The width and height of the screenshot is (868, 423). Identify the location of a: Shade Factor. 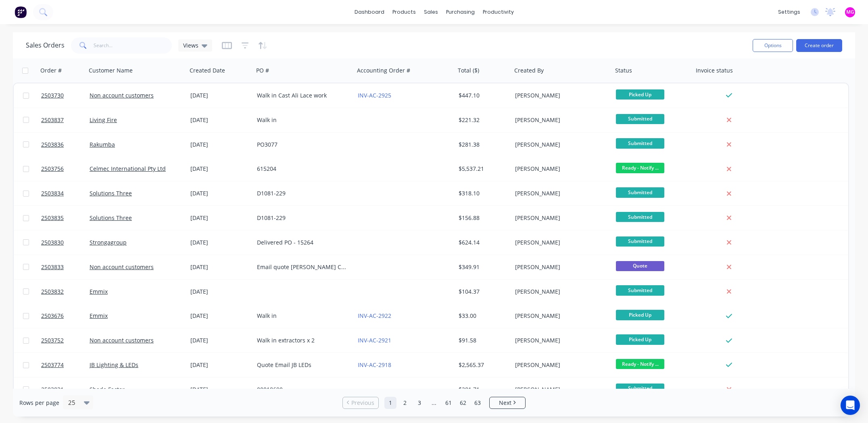
(107, 389).